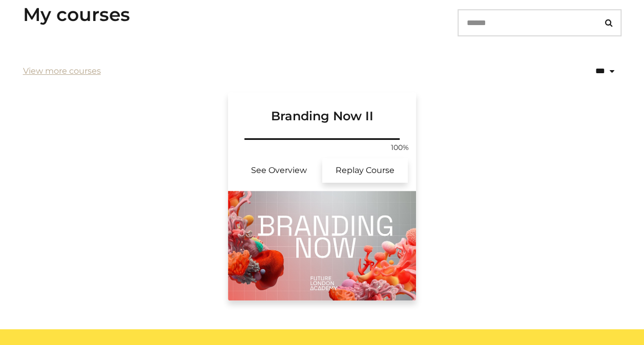 This screenshot has height=345, width=644. What do you see at coordinates (62, 71) in the screenshot?
I see `a: View more courses` at bounding box center [62, 71].